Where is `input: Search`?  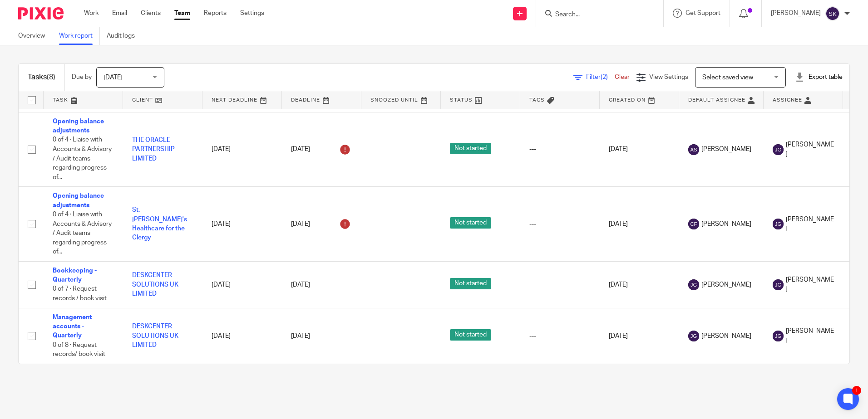
input: Search is located at coordinates (595, 15).